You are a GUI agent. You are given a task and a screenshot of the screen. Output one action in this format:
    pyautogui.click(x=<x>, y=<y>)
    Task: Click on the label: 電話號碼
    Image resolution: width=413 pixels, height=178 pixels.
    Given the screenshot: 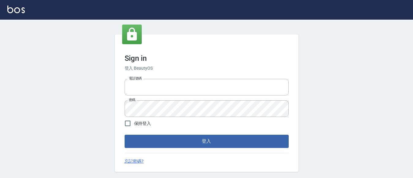 What is the action you would take?
    pyautogui.click(x=135, y=78)
    